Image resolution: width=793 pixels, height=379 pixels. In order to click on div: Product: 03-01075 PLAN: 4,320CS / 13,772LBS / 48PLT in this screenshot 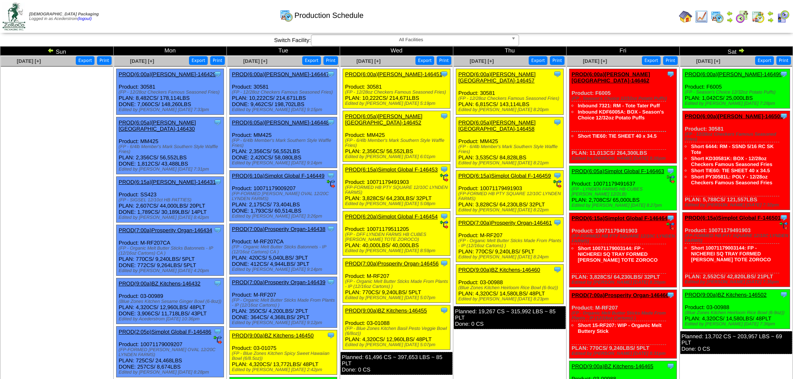, I will do `click(283, 353)`.